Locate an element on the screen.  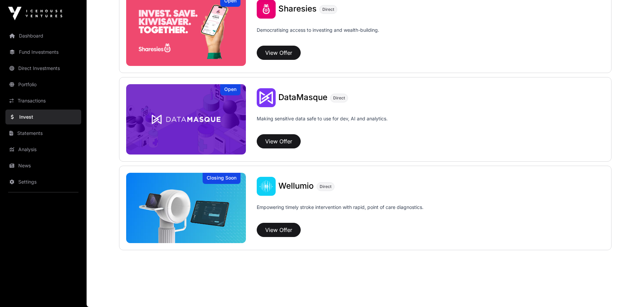
span: Wellumio is located at coordinates (296, 186).